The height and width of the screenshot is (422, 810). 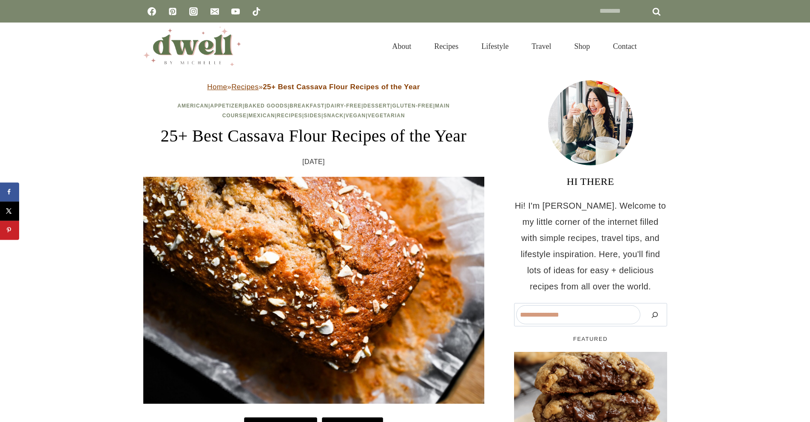 What do you see at coordinates (215, 11) in the screenshot?
I see `a: Email` at bounding box center [215, 11].